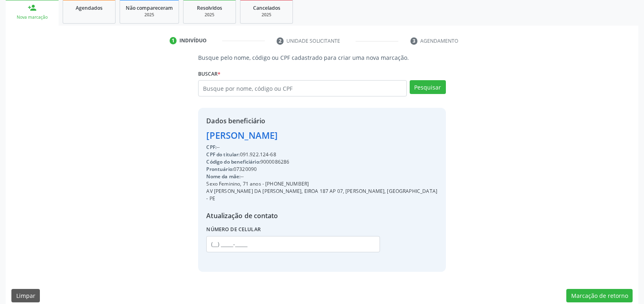  I want to click on div: 07320090, so click(322, 169).